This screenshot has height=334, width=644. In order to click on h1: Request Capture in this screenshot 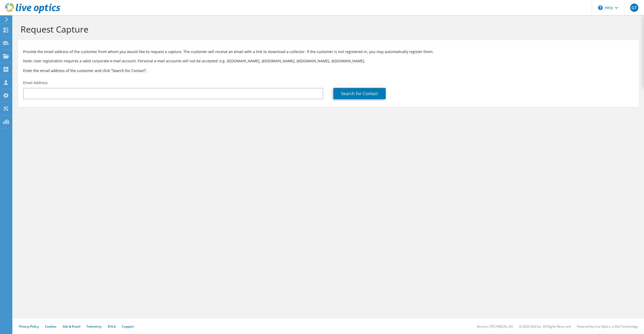, I will do `click(327, 29)`.